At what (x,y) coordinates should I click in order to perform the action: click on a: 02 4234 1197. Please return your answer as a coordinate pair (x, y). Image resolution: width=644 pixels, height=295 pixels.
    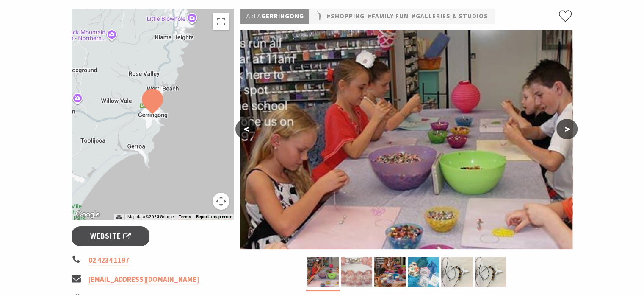
    Looking at the image, I should click on (109, 261).